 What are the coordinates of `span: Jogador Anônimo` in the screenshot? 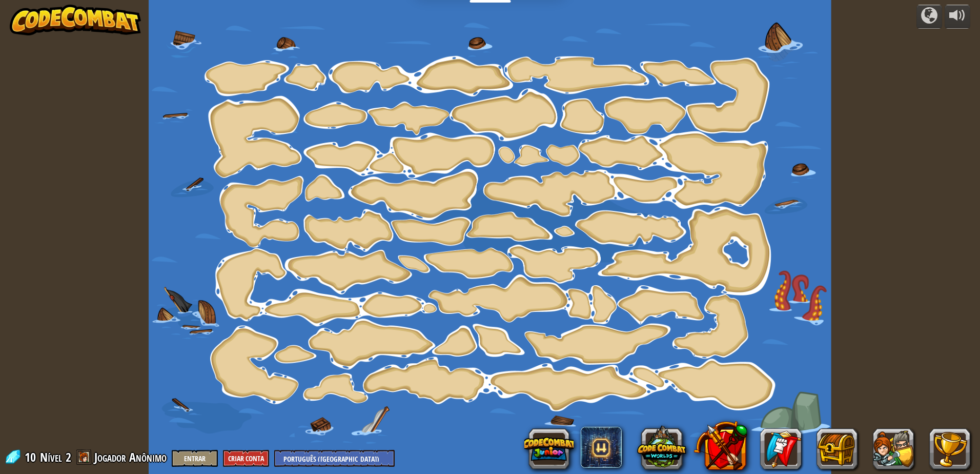 It's located at (130, 457).